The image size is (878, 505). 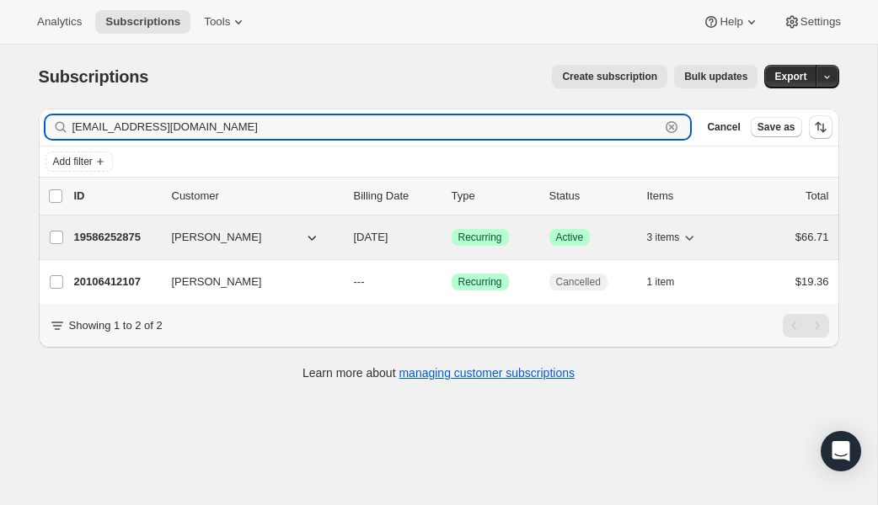 What do you see at coordinates (776, 127) in the screenshot?
I see `span: Save as` at bounding box center [776, 127].